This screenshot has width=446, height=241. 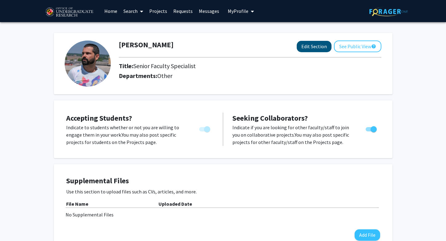 I want to click on span: My Profile, so click(x=238, y=11).